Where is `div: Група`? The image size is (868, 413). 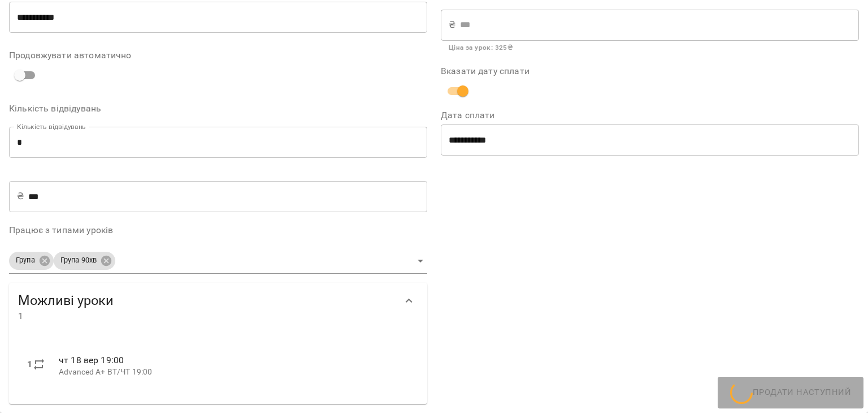
div: Група is located at coordinates (31, 261).